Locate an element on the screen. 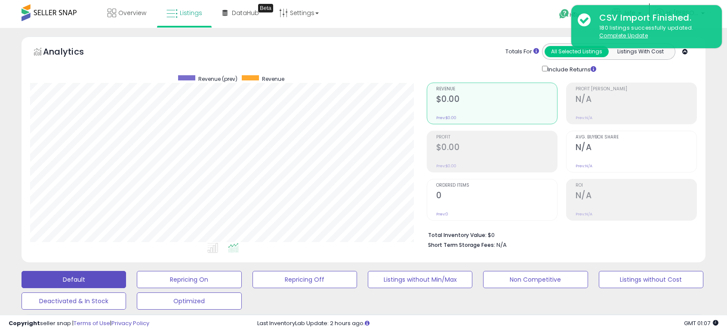  button: Listings With Cost is located at coordinates (640, 52).